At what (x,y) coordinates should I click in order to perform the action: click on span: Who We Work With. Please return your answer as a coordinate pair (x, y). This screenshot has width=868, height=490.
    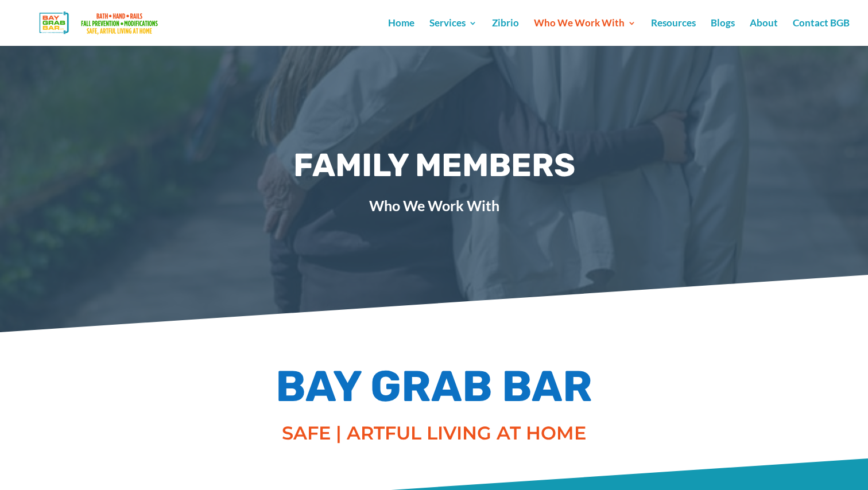
    Looking at the image, I should click on (434, 206).